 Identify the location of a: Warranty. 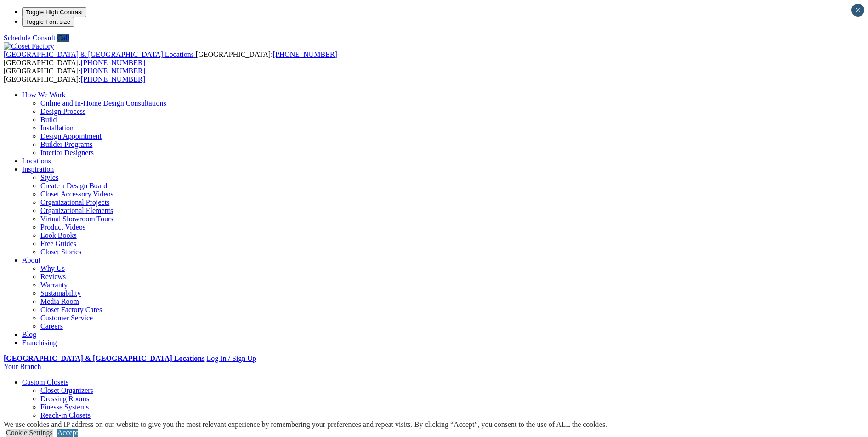
(54, 285).